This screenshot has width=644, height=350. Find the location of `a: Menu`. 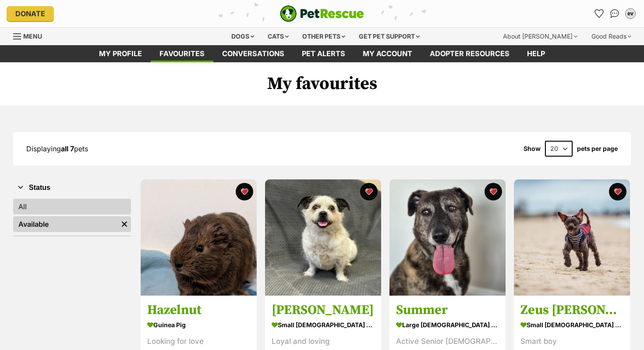

a: Menu is located at coordinates (31, 35).